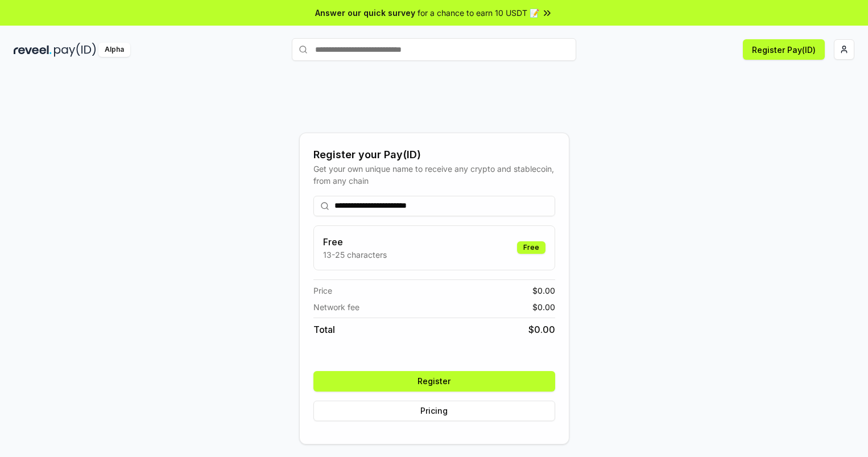  Describe the element at coordinates (531, 248) in the screenshot. I see `div: Free` at that location.